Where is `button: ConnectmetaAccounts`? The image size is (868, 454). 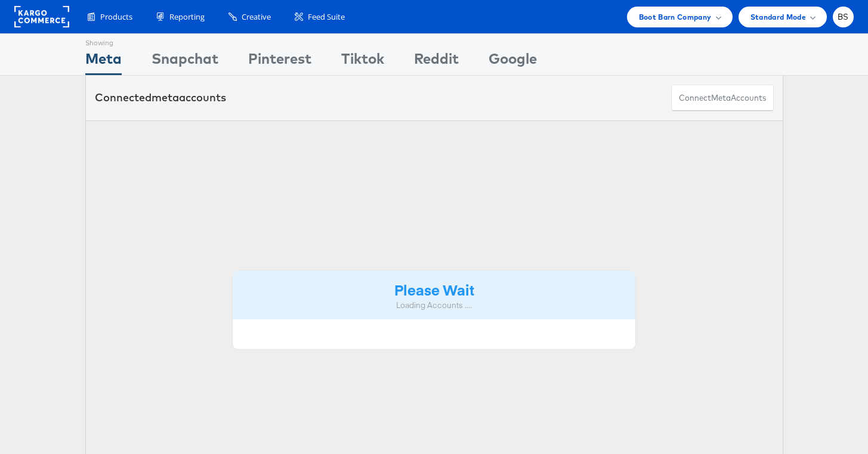 button: ConnectmetaAccounts is located at coordinates (722, 98).